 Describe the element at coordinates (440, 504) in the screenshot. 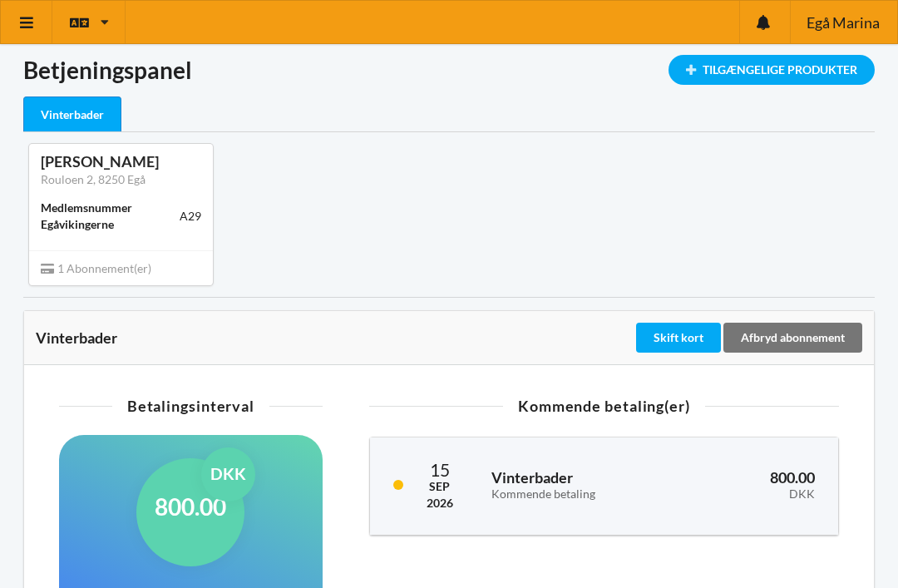

I see `div: 2026` at that location.